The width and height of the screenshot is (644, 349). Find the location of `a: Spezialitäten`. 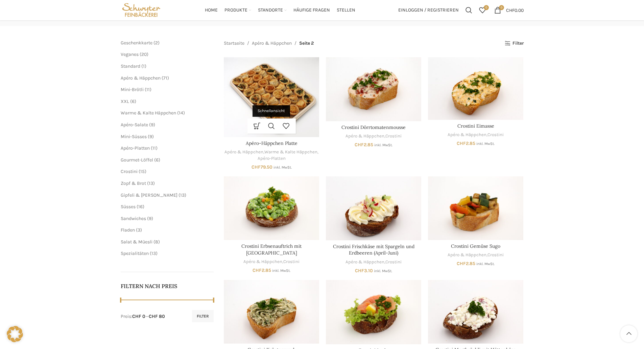

a: Spezialitäten is located at coordinates (135, 253).